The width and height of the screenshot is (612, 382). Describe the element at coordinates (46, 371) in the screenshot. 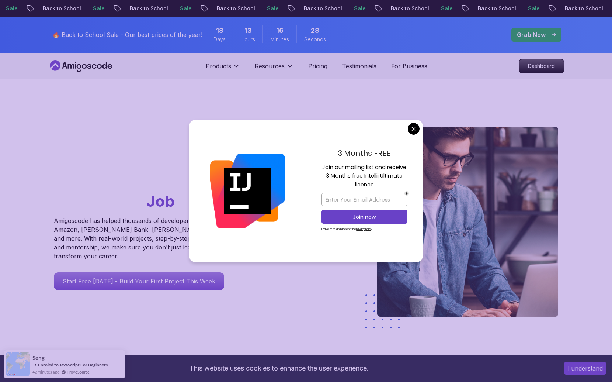

I see `span: 42 minutes ago` at that location.